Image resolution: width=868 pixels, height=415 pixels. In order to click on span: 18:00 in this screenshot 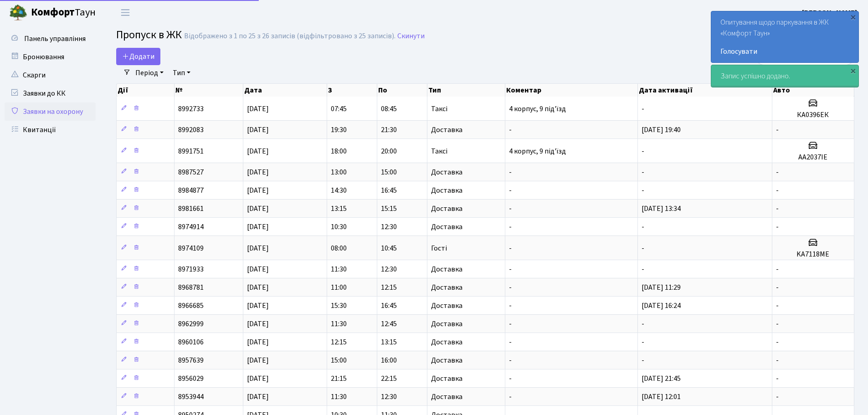, I will do `click(339, 151)`.